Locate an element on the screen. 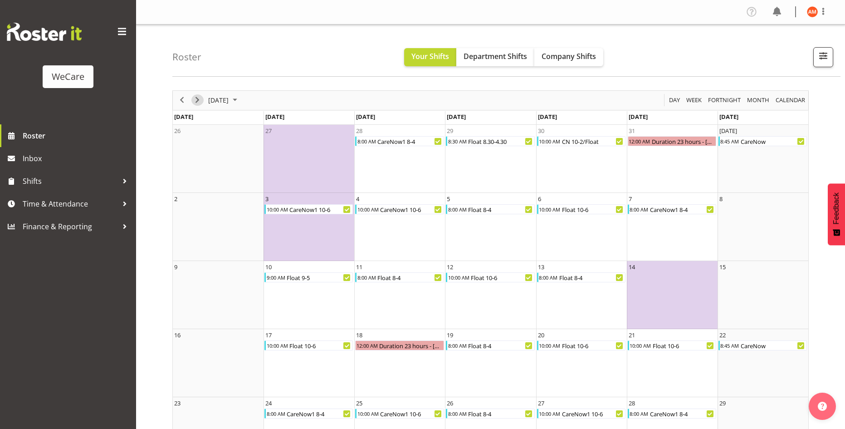  td: Wednesday, November 19, 2025 is located at coordinates (490, 363).